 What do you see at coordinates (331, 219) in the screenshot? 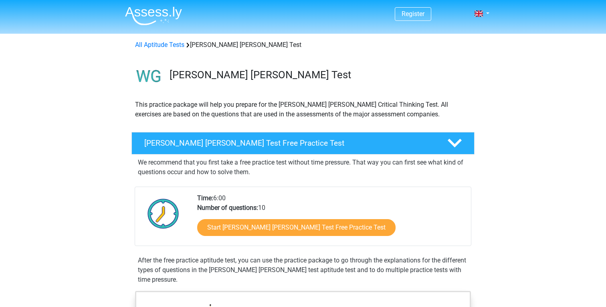
I see `div: 6:00 10` at bounding box center [331, 219].